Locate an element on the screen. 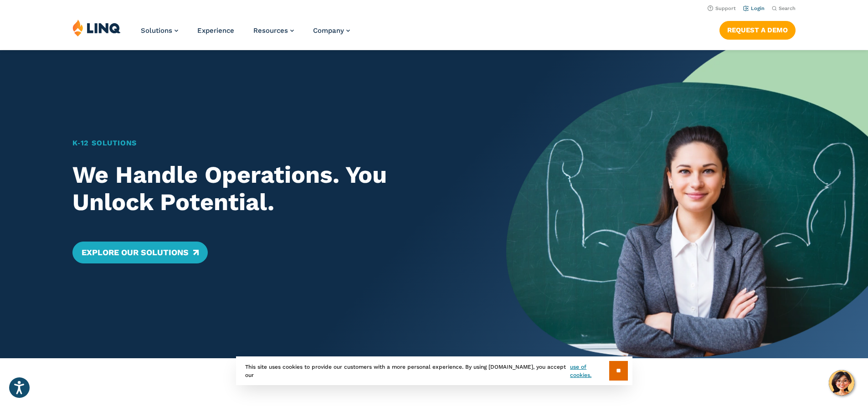 This screenshot has width=868, height=407. a: use of cookies. is located at coordinates (589, 371).